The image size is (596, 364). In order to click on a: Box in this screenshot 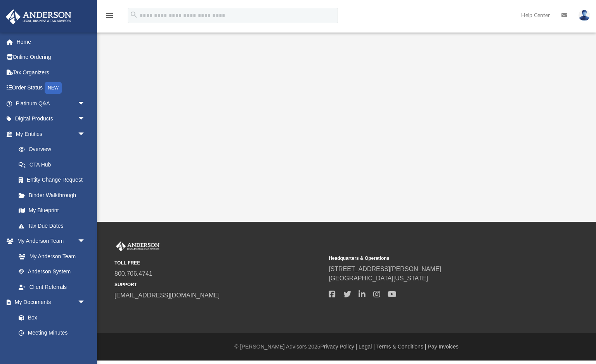, I will do `click(50, 318)`.